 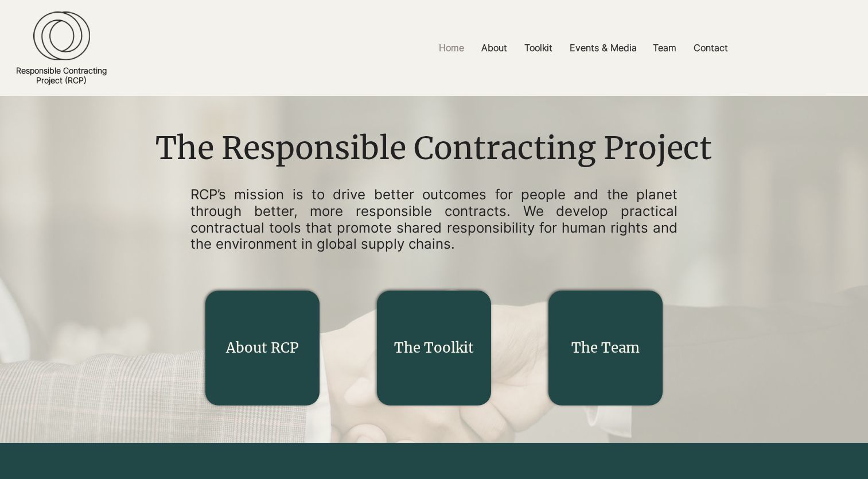 What do you see at coordinates (62, 75) in the screenshot?
I see `a: Responsible ContractingProject (RCP)` at bounding box center [62, 75].